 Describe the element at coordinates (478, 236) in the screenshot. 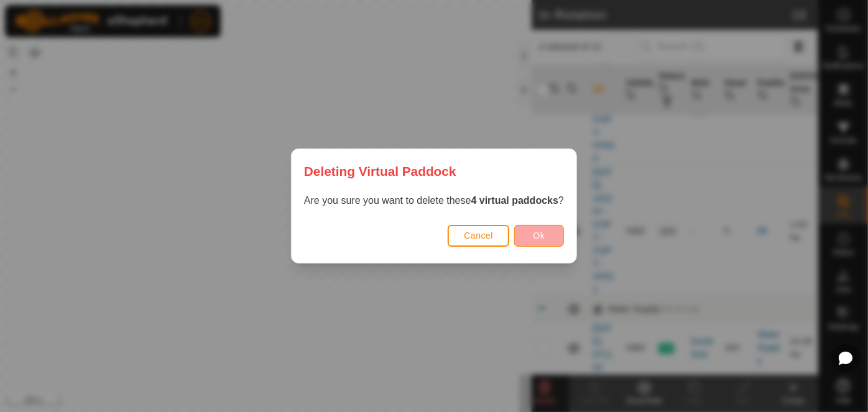

I see `button: Cancel` at that location.